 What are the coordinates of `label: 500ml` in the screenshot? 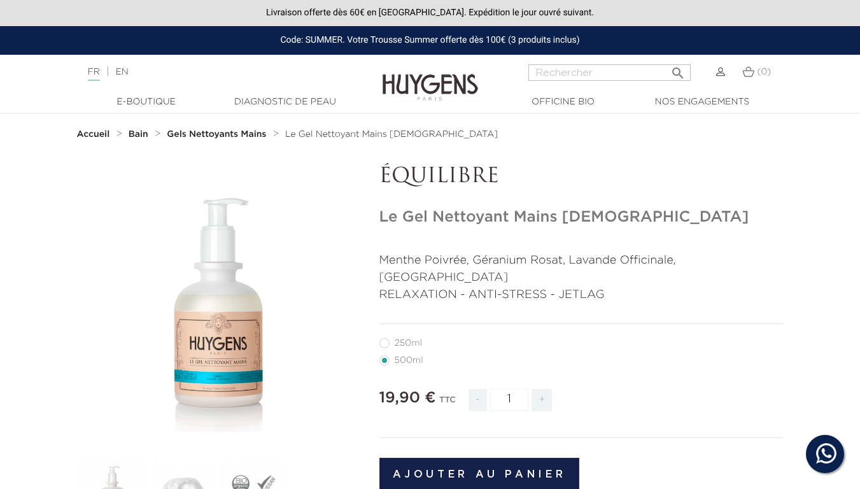 It's located at (409, 360).